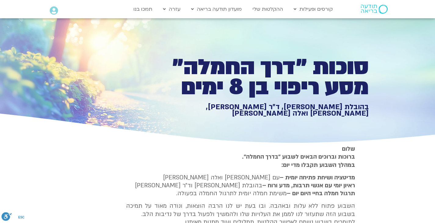  Describe the element at coordinates (313, 9) in the screenshot. I see `a: קורסים ופעילות` at that location.